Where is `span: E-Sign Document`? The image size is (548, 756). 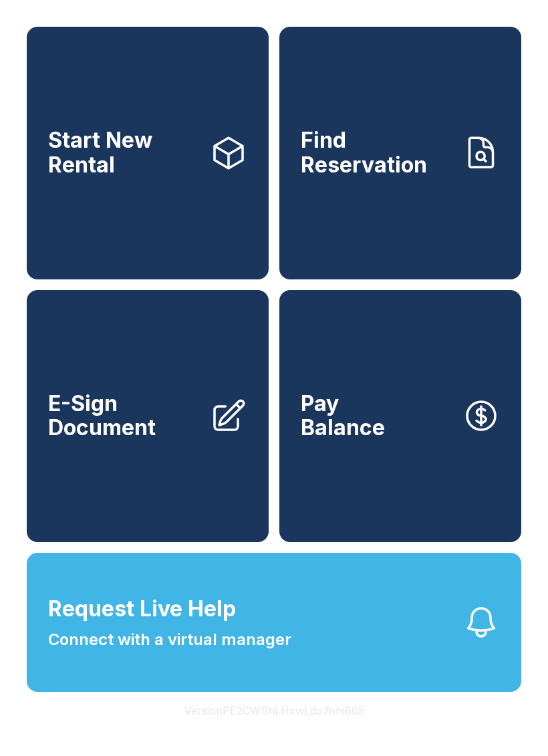
span: E-Sign Document is located at coordinates (123, 416).